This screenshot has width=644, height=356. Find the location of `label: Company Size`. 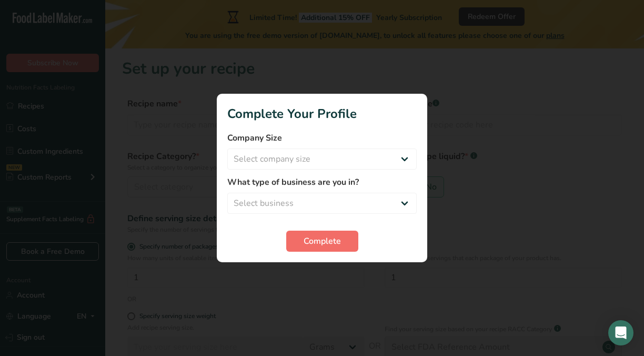

label: Company Size is located at coordinates (322, 138).